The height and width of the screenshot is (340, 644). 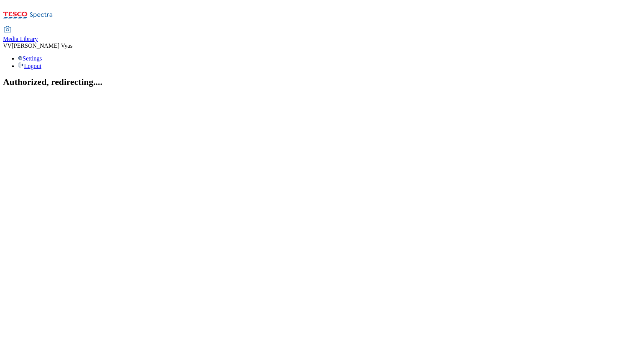 I want to click on span: Media Library, so click(x=20, y=39).